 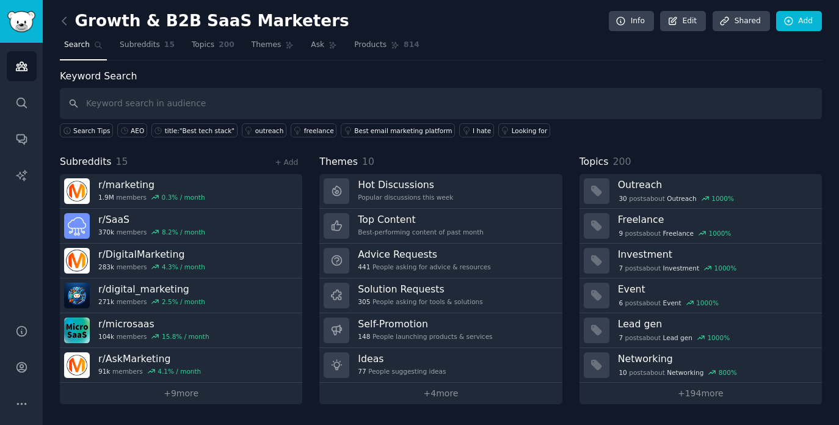 I want to click on span: Lead gen, so click(x=678, y=338).